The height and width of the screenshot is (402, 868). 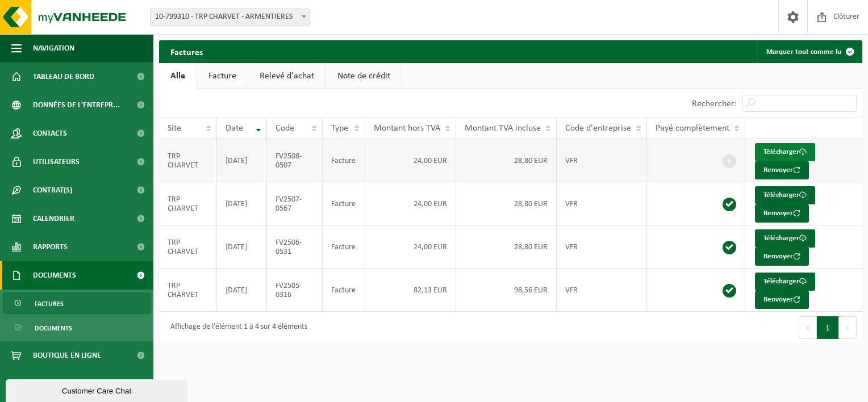 I want to click on span: Rapports, so click(x=50, y=247).